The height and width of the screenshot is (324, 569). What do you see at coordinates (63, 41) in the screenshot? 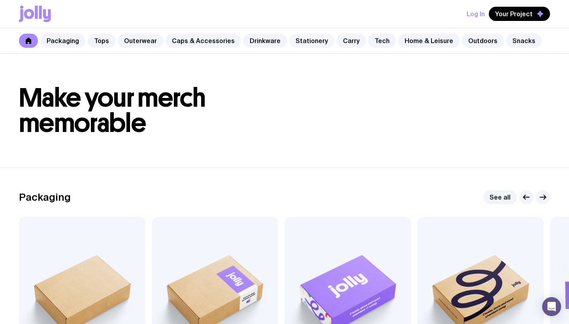
I see `a: Packaging` at bounding box center [63, 41].